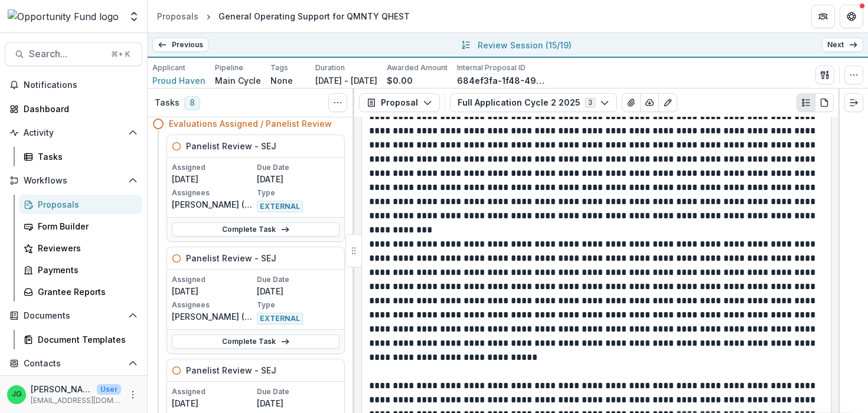  I want to click on button: Plaintext view, so click(806, 103).